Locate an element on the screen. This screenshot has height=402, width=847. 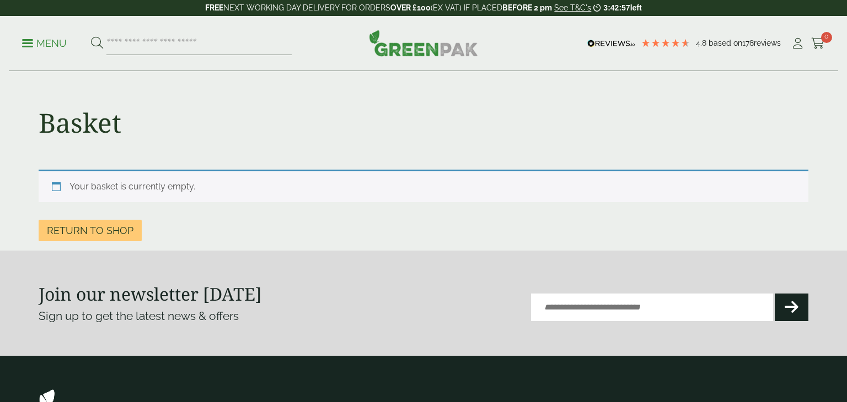
strong: OVER £100 is located at coordinates (410, 8).